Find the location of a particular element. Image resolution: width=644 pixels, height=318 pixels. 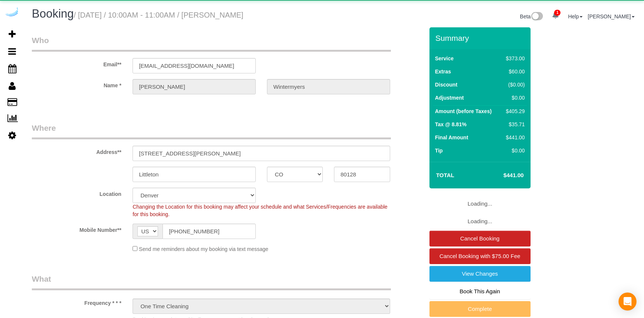

h3: Summary is located at coordinates (481, 38).